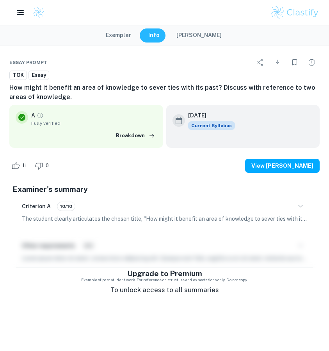  I want to click on div: Like, so click(20, 166).